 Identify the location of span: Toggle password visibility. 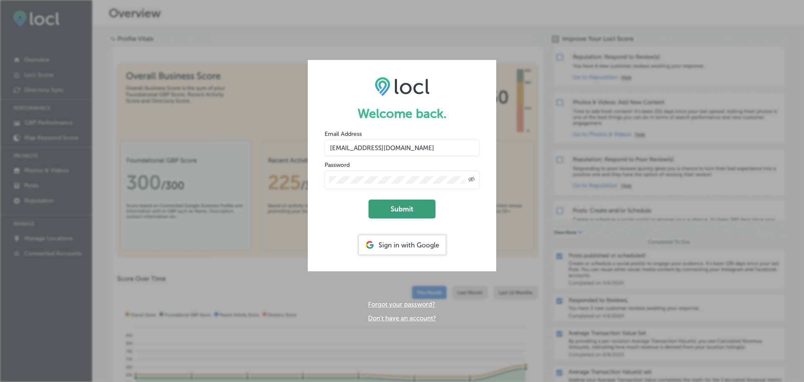
(472, 180).